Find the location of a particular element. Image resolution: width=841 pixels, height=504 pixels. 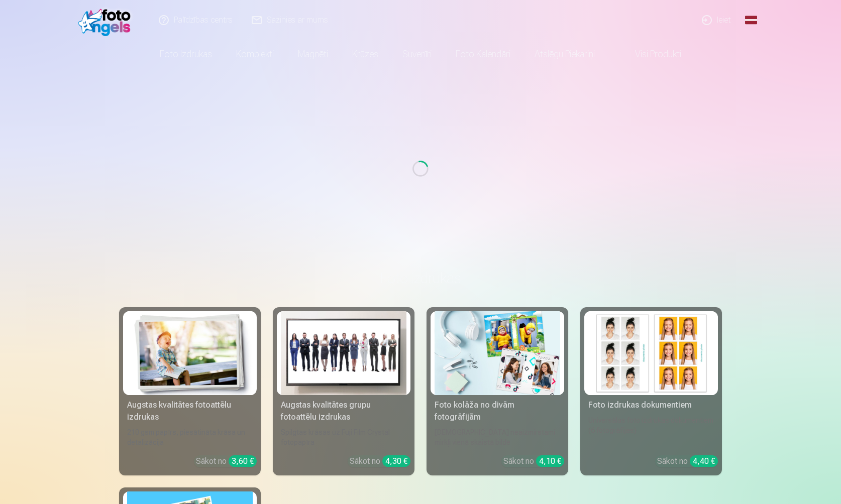

a: Augstas kvalitātes fotoattēlu izdrukasAugstas kvalitātes fotoattēlu izdrukas210 gsm papīrs, piesā... is located at coordinates (190, 391).